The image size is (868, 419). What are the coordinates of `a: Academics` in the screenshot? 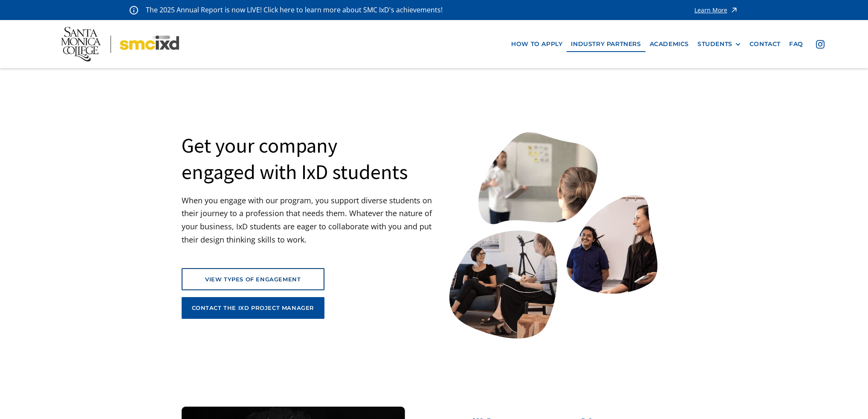 It's located at (669, 44).